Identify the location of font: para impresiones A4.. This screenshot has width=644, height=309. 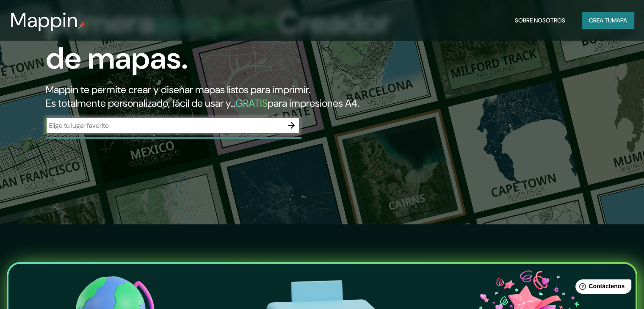
(313, 103).